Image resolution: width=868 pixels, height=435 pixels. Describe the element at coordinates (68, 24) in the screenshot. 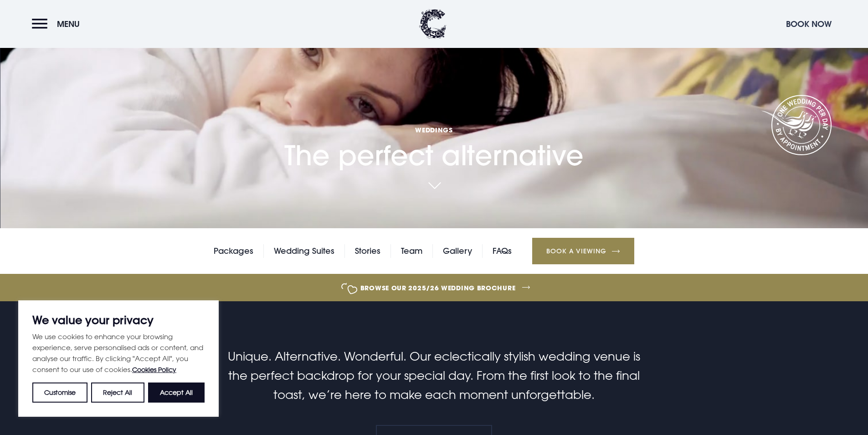

I see `span: Menu` at that location.